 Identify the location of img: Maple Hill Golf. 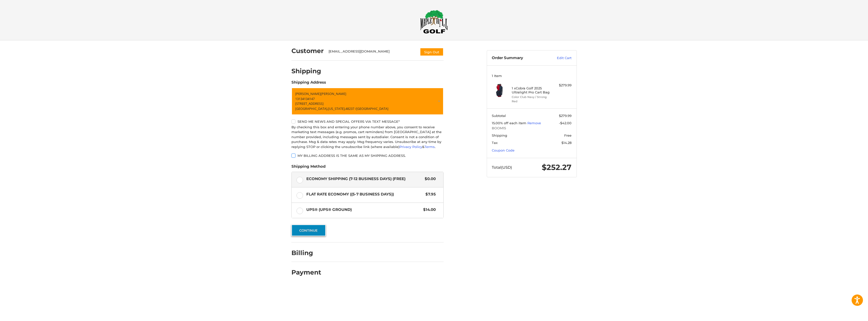
(434, 22).